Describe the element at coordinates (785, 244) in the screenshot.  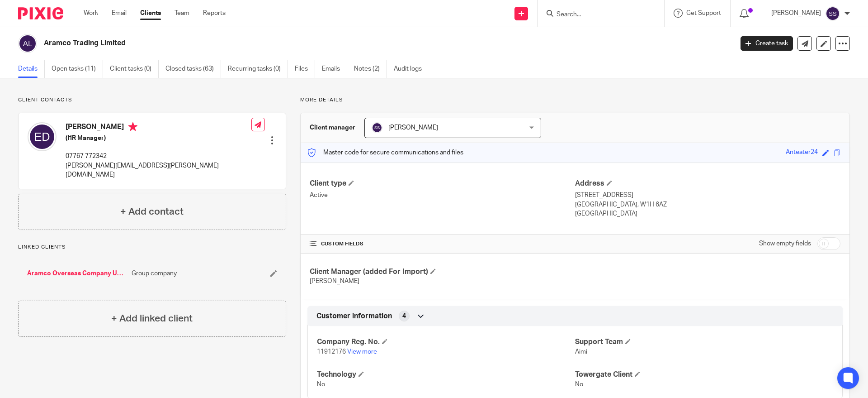
I see `label: Show empty fields` at that location.